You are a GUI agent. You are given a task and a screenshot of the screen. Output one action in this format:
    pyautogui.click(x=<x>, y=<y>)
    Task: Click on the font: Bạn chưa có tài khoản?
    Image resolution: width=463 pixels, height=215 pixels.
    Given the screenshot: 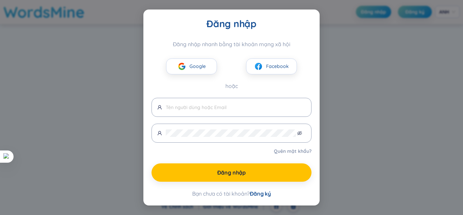 What is the action you would take?
    pyautogui.click(x=221, y=193)
    